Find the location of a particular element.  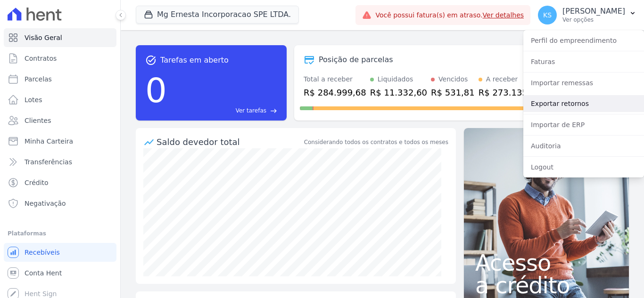

div: Vencidos is located at coordinates (453, 79).